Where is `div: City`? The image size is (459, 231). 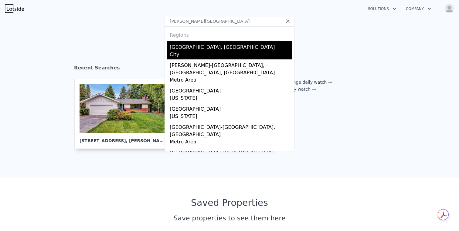 div: City is located at coordinates (231, 55).